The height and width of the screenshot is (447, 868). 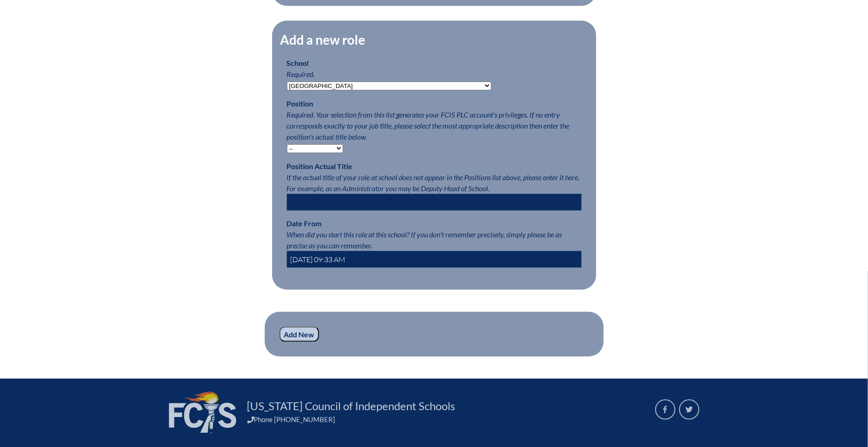 What do you see at coordinates (323, 40) in the screenshot?
I see `legend: Add a new role` at bounding box center [323, 40].